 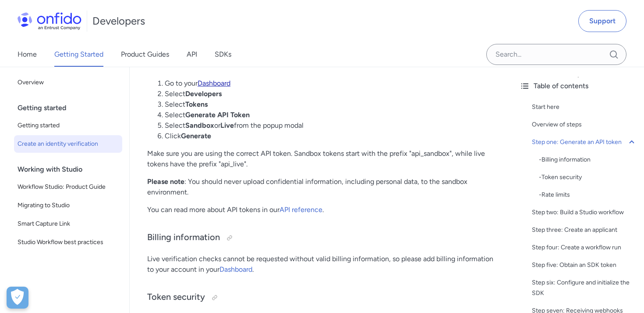 What do you see at coordinates (27, 55) in the screenshot?
I see `a: Home` at bounding box center [27, 55].